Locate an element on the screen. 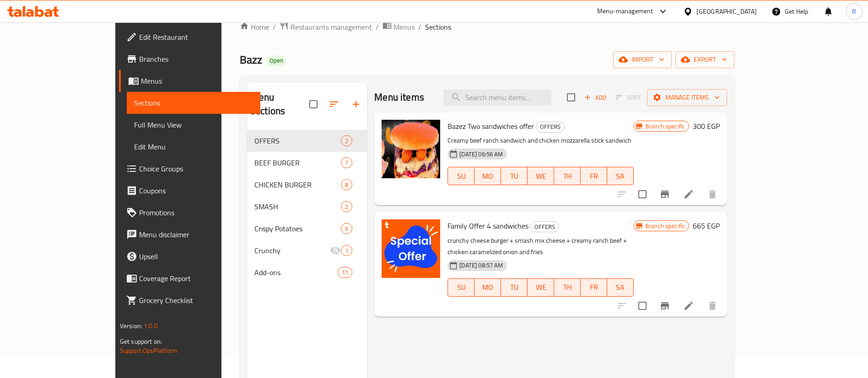 The height and width of the screenshot is (378, 868). h2: Menu items is located at coordinates (399, 97).